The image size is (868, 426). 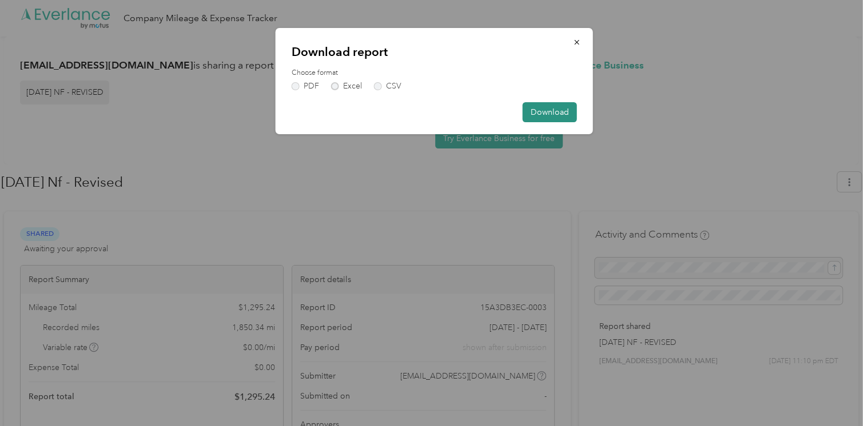 What do you see at coordinates (305, 86) in the screenshot?
I see `label: PDF` at bounding box center [305, 86].